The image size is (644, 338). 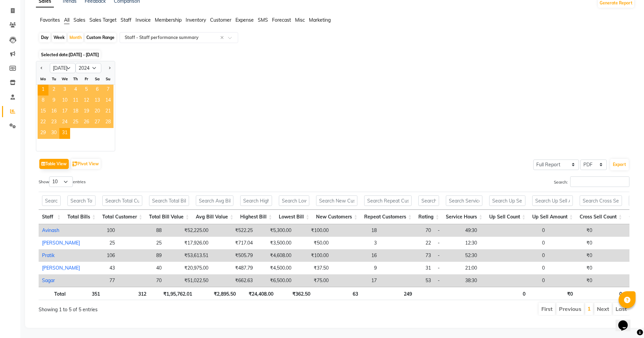 I want to click on td: 21:00, so click(x=483, y=268).